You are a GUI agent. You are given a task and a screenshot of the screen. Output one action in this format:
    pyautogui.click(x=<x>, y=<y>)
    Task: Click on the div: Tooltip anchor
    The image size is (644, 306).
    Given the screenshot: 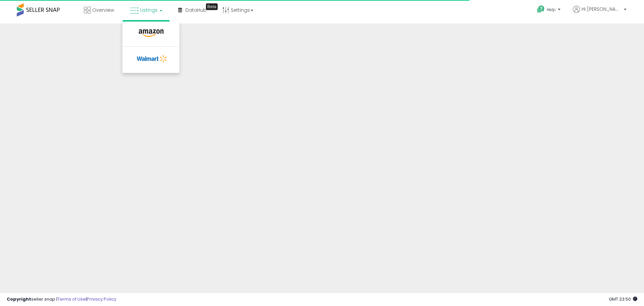 What is the action you would take?
    pyautogui.click(x=212, y=7)
    